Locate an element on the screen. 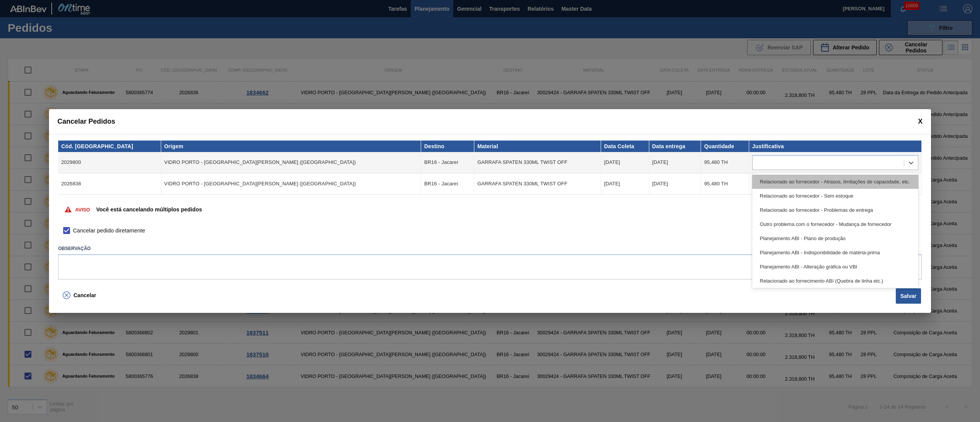 Image resolution: width=980 pixels, height=422 pixels. p: Você está cancelando múltiplos pedidos is located at coordinates (149, 210).